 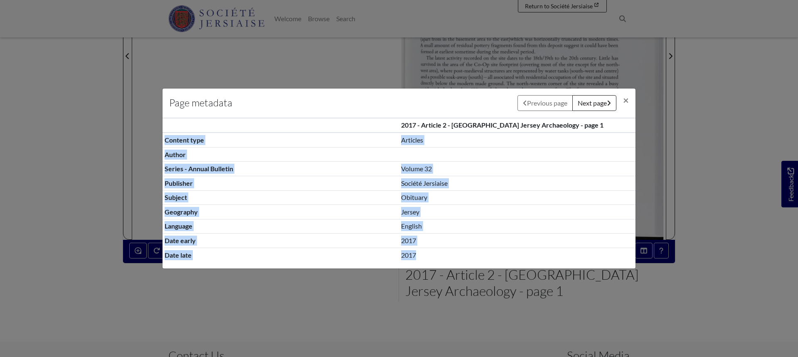 What do you see at coordinates (281, 212) in the screenshot?
I see `th: Geography` at bounding box center [281, 212].